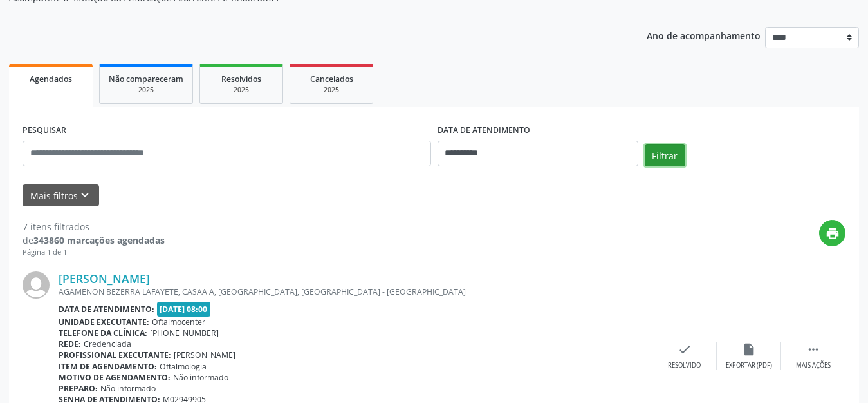 The width and height of the screenshot is (868, 403). I want to click on span: Não compareceram, so click(146, 79).